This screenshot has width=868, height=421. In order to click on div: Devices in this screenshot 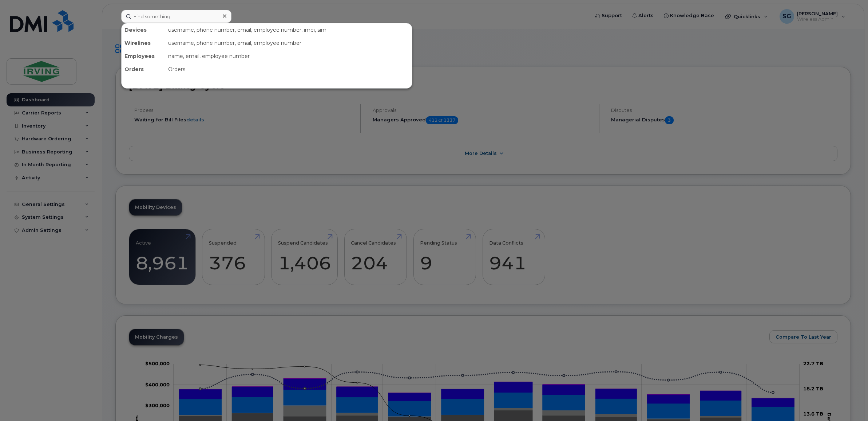, I will do `click(143, 30)`.